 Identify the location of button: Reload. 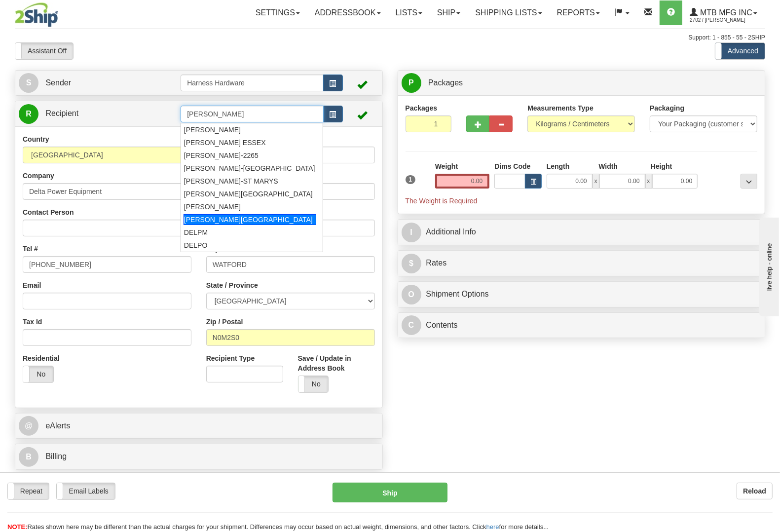
(755, 491).